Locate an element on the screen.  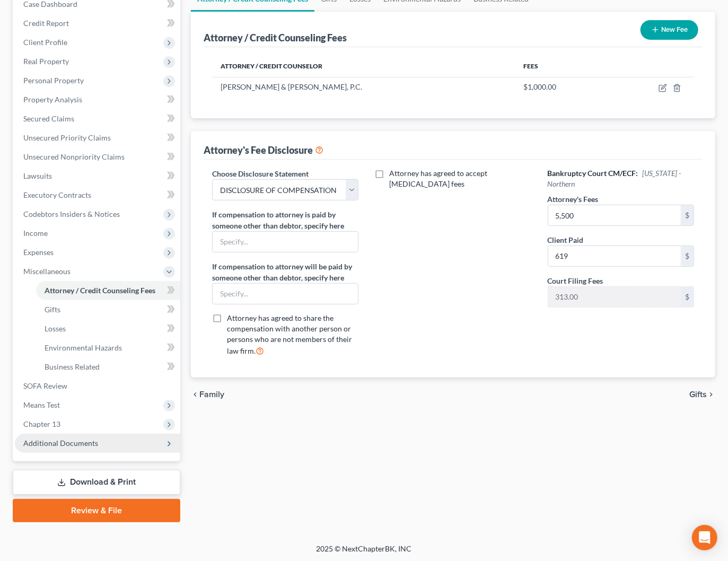
a: Review & File is located at coordinates (97, 510).